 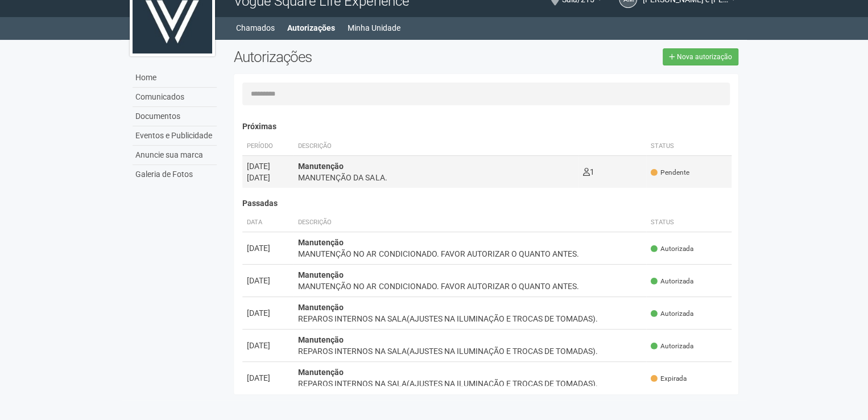 What do you see at coordinates (311, 28) in the screenshot?
I see `a: Autorizações` at bounding box center [311, 28].